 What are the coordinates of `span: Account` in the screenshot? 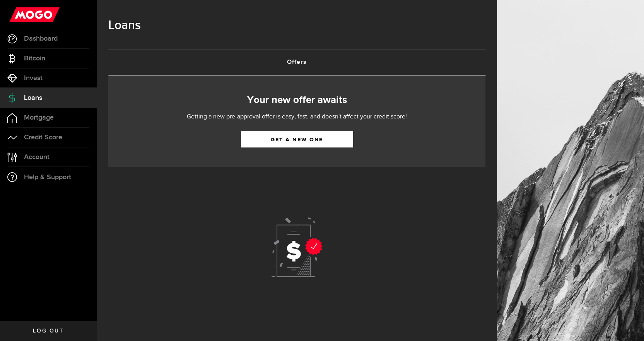 It's located at (37, 157).